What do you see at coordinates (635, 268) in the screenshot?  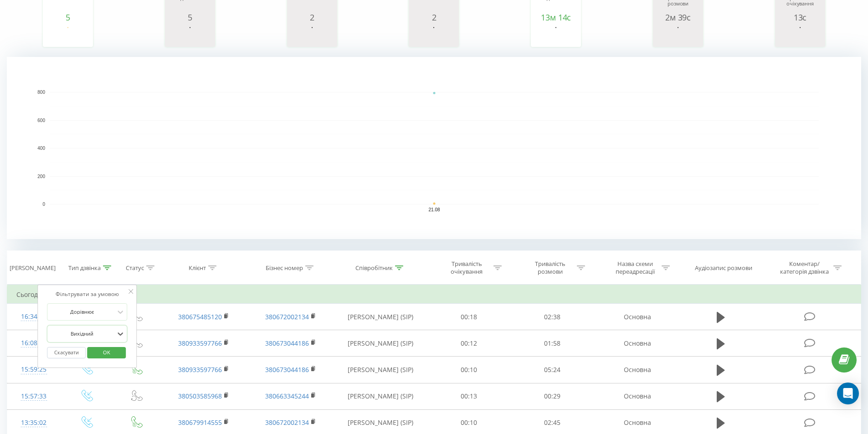 I see `div: Назва схеми переадресації` at bounding box center [635, 268].